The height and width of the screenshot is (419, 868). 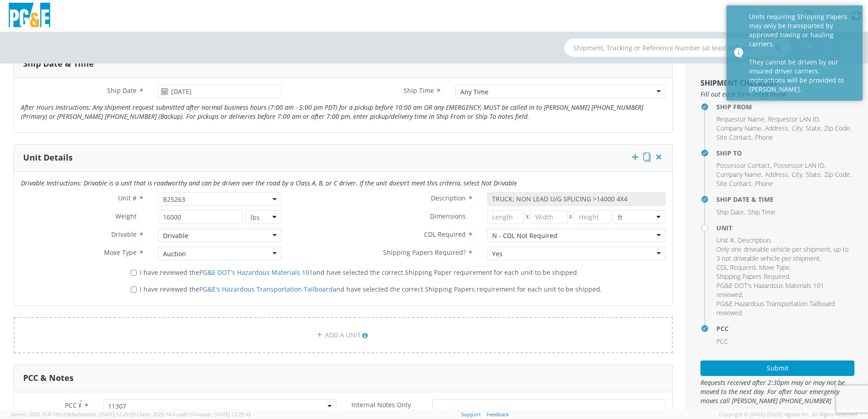 I want to click on span: Dimensions, so click(x=447, y=216).